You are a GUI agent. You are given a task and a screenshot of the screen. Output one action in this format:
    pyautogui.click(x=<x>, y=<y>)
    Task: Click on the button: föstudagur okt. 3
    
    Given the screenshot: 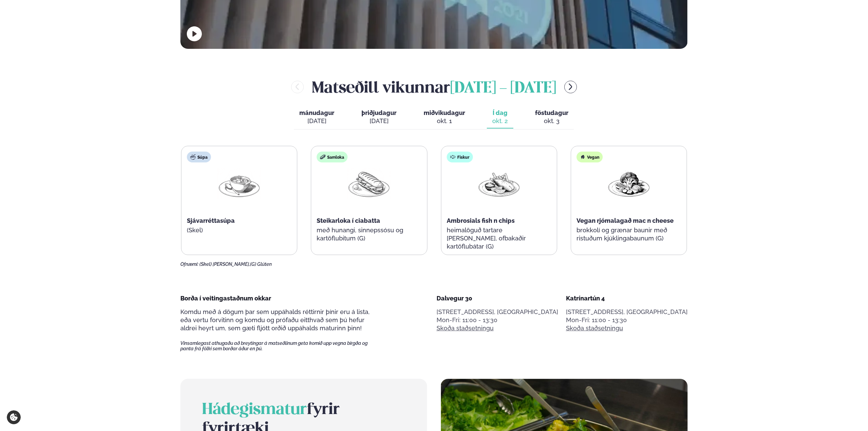 What is the action you would take?
    pyautogui.click(x=551, y=118)
    